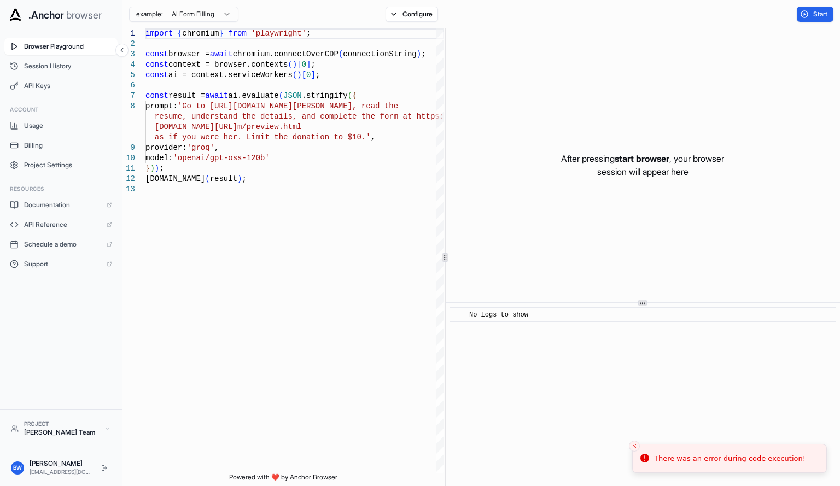  I want to click on div: 4, so click(129, 65).